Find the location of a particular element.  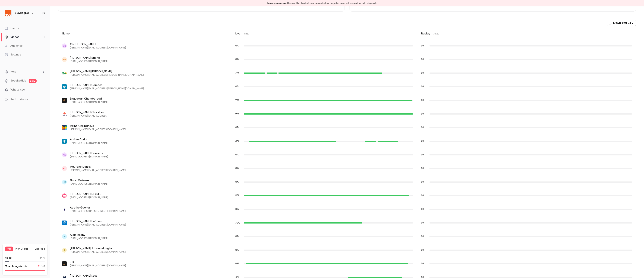

div: juliette@greengo.voyage is located at coordinates (347, 73).